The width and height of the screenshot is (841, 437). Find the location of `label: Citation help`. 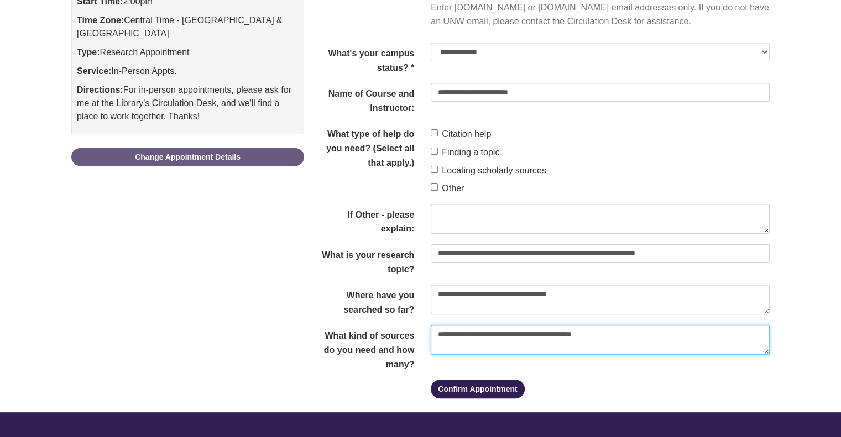

label: Citation help is located at coordinates (460, 134).